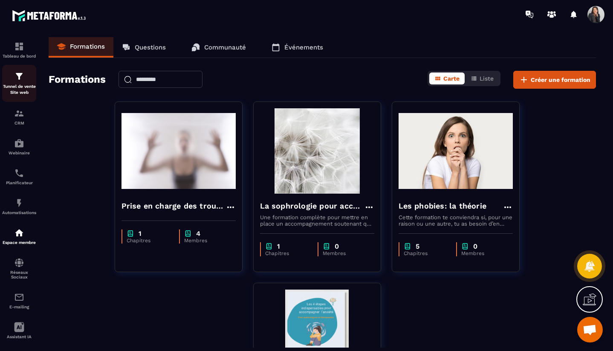 Image resolution: width=613 pixels, height=351 pixels. Describe the element at coordinates (486, 78) in the screenshot. I see `span: Liste` at that location.